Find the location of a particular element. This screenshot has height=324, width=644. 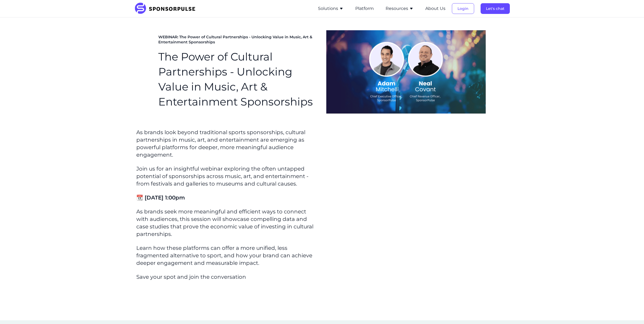

button: Resources is located at coordinates (400, 9).